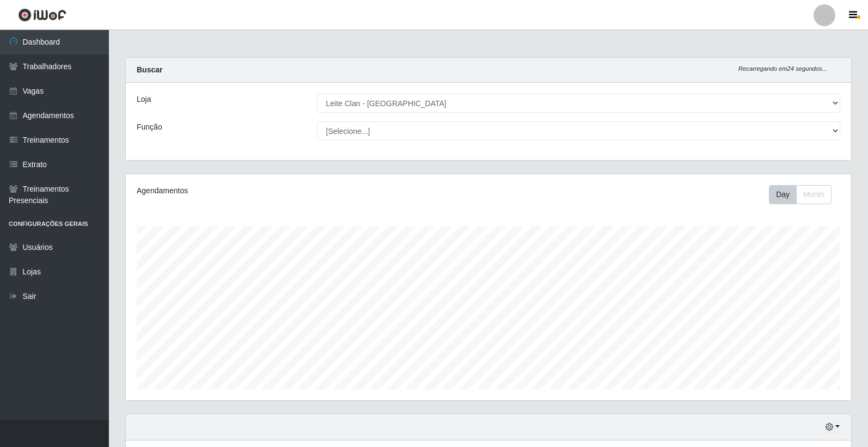 The image size is (868, 447). I want to click on strong: Buscar, so click(149, 70).